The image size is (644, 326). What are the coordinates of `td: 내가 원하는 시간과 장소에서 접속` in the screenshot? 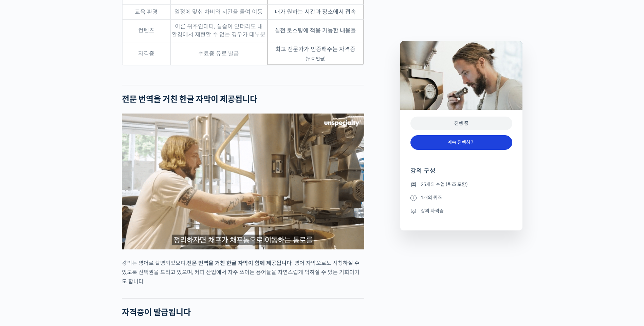 It's located at (315, 12).